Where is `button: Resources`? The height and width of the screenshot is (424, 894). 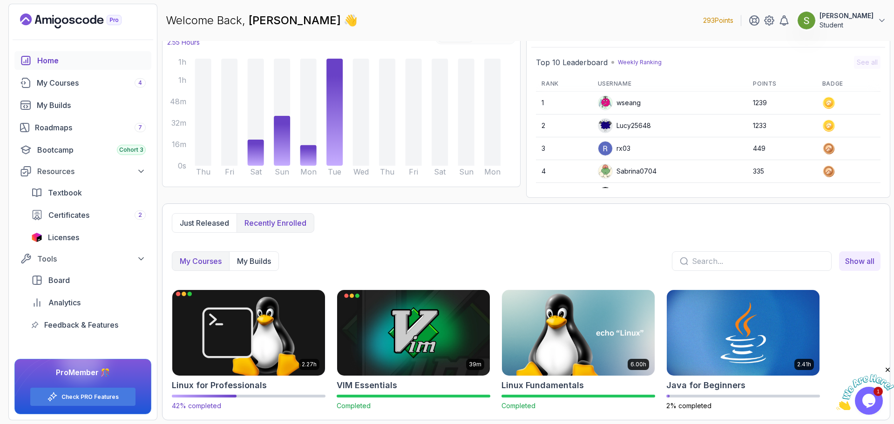
button: Resources is located at coordinates (83, 171).